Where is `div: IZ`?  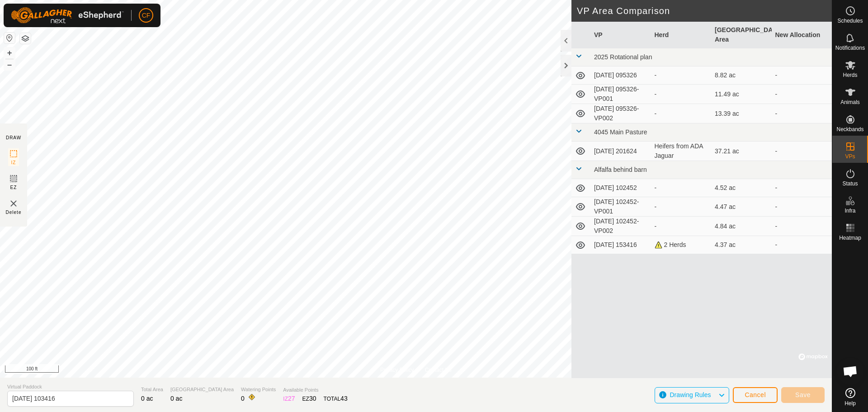
div: IZ is located at coordinates (289, 399).